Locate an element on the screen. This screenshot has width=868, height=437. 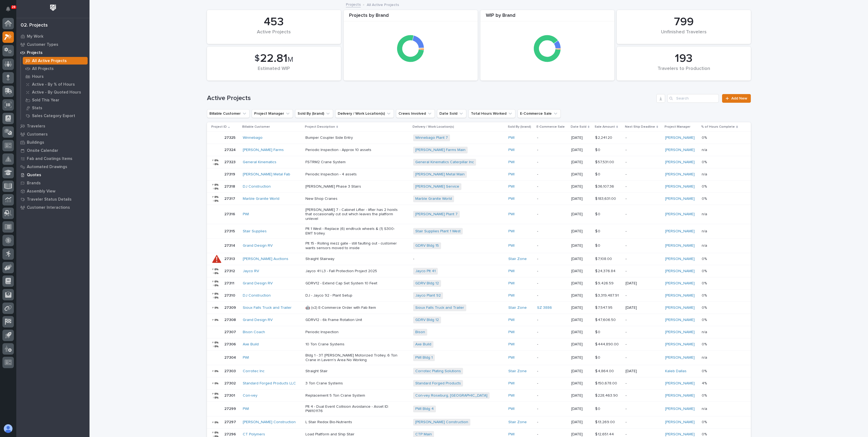
p: $ 183,631.00 is located at coordinates (606, 198).